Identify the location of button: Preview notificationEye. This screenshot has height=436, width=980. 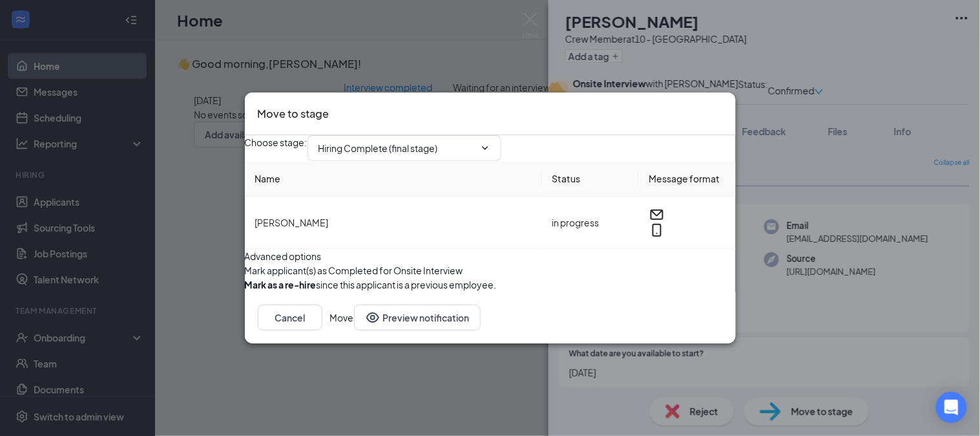
(417, 317).